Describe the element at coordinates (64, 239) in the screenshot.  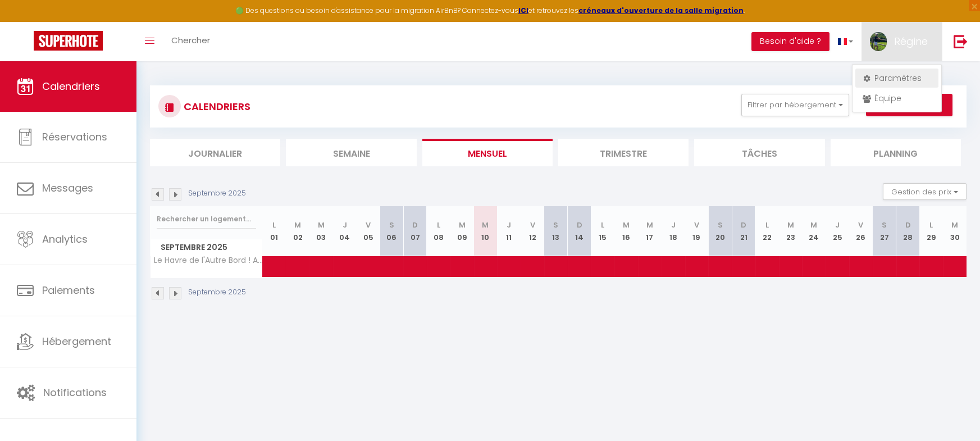
I see `span: Analytics` at that location.